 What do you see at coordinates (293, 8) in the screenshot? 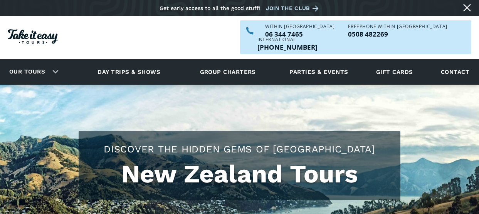
I see `a: Join the club` at bounding box center [293, 8].